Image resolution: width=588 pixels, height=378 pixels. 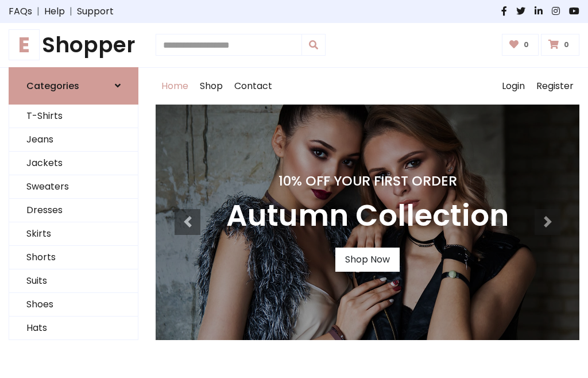 I want to click on a: Skirts, so click(x=74, y=234).